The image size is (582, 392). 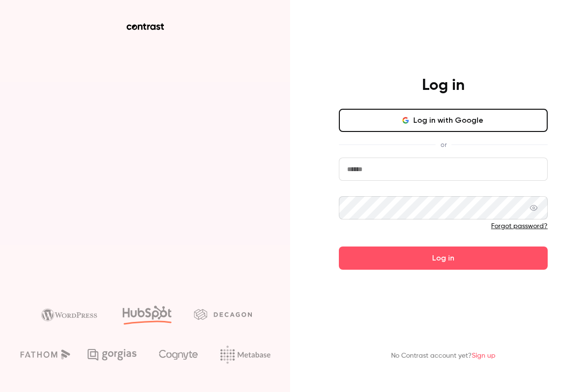 What do you see at coordinates (443, 145) in the screenshot?
I see `span: or` at bounding box center [443, 145].